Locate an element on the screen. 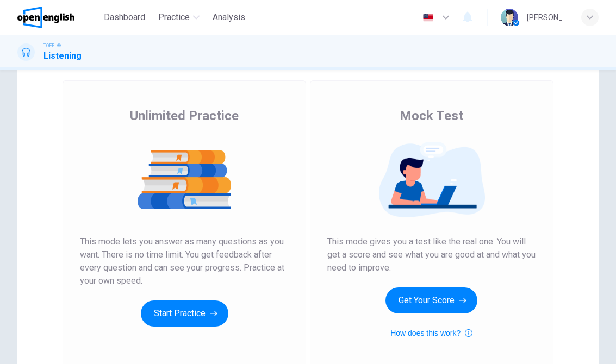  img: OpenEnglish logo is located at coordinates (46, 18).